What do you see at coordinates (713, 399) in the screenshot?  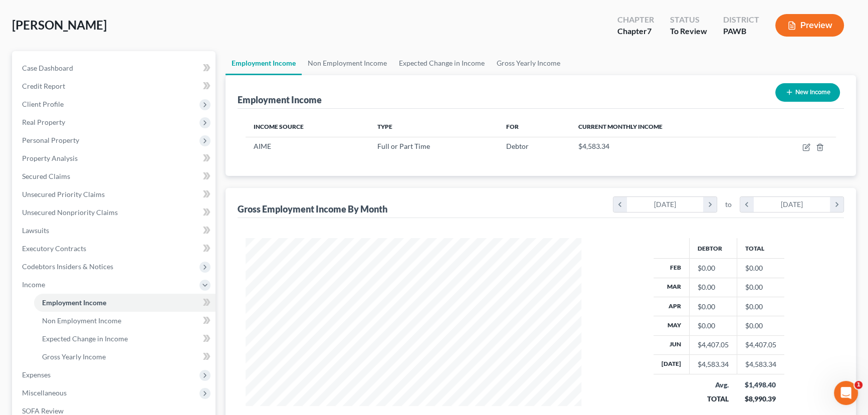 I see `div: TOTAL` at bounding box center [713, 399].